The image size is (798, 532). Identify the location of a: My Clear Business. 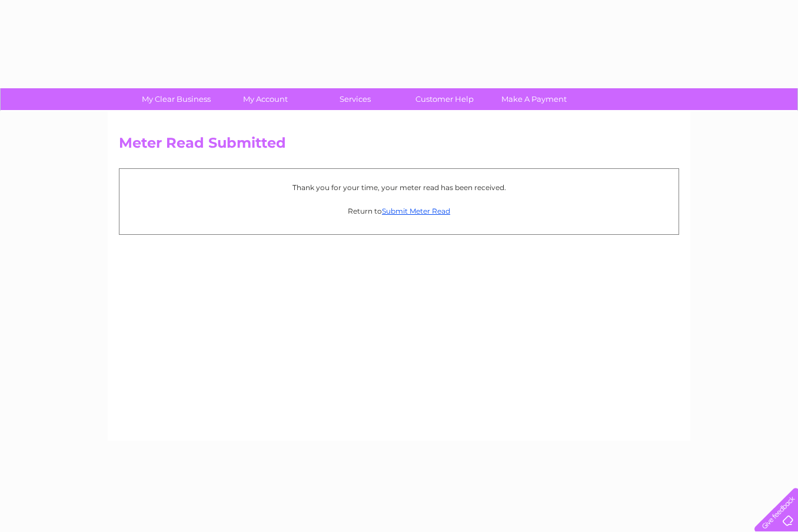
(176, 99).